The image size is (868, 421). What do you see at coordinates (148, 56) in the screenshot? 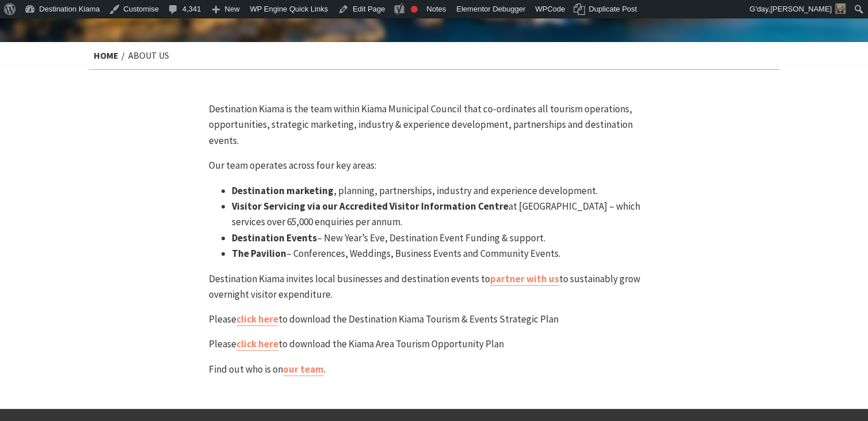
I see `li: About Us` at bounding box center [148, 56].